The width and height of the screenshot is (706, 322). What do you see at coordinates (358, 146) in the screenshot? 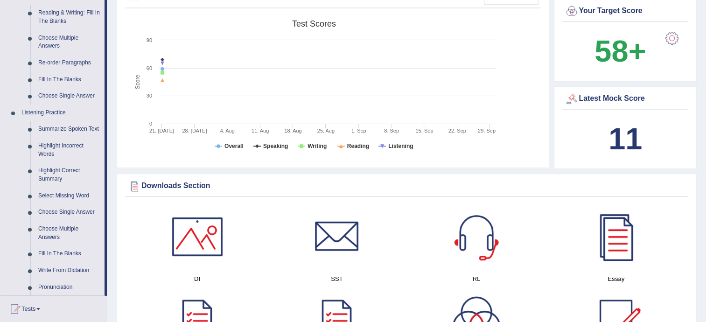
I see `tspan: Reading` at bounding box center [358, 146].